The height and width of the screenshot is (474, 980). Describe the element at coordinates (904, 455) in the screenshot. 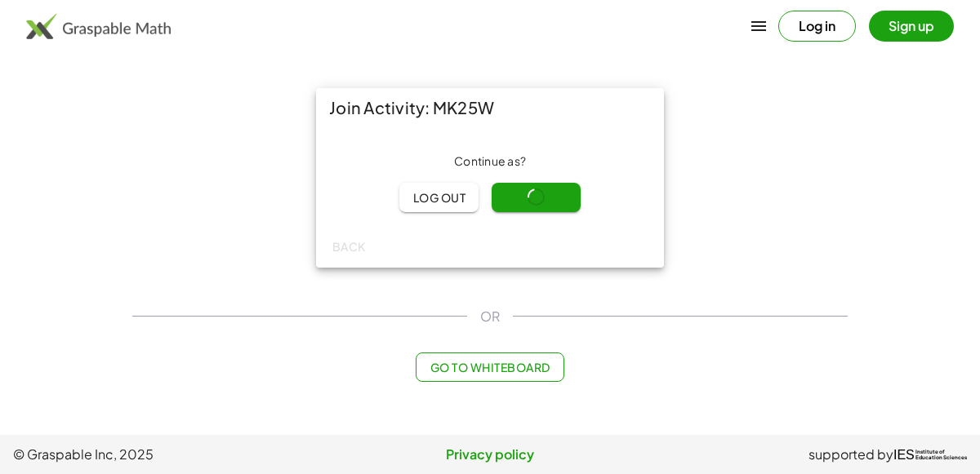

I see `span: IES` at that location.